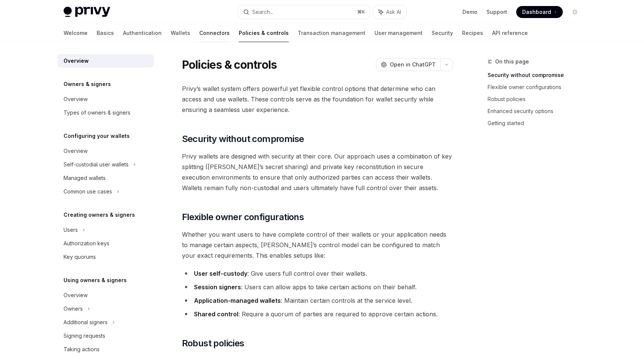  What do you see at coordinates (510, 33) in the screenshot?
I see `a: API reference` at bounding box center [510, 33].